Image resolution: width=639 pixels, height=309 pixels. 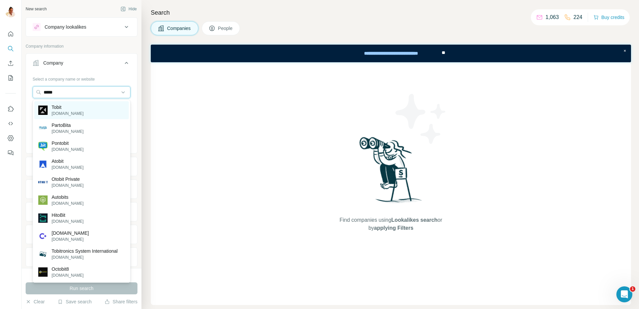 What do you see at coordinates (43, 254) in the screenshot?
I see `img: Tobitronics System International` at bounding box center [43, 254].